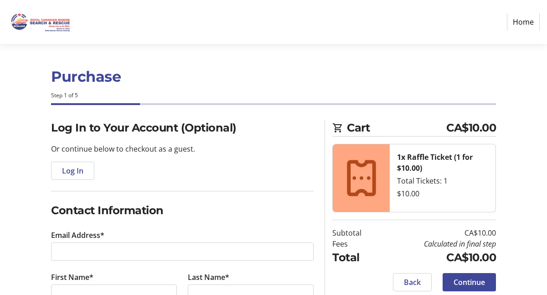 The image size is (547, 295). What do you see at coordinates (274, 77) in the screenshot?
I see `h1: Purchase` at bounding box center [274, 77].